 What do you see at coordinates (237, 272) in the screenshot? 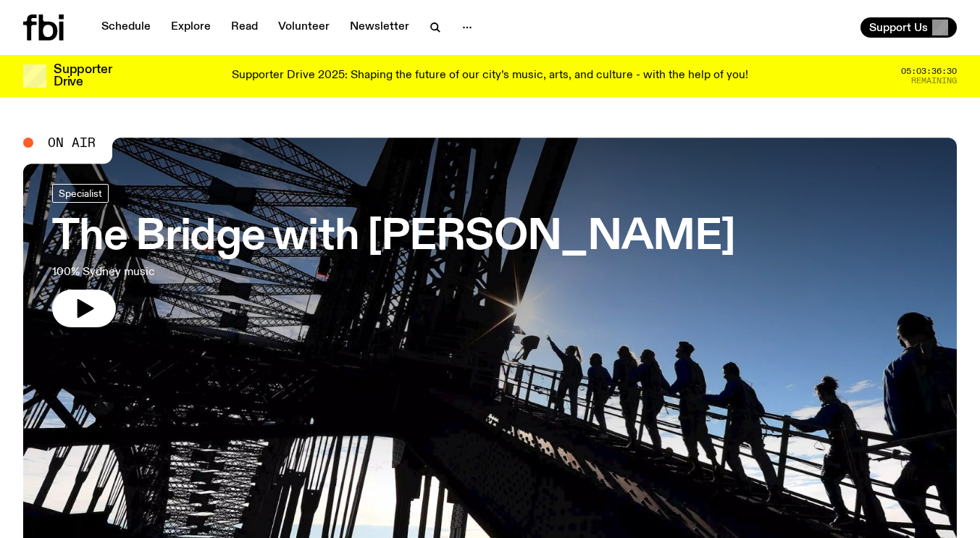
I see `p: 100% Sydney music` at bounding box center [237, 272].